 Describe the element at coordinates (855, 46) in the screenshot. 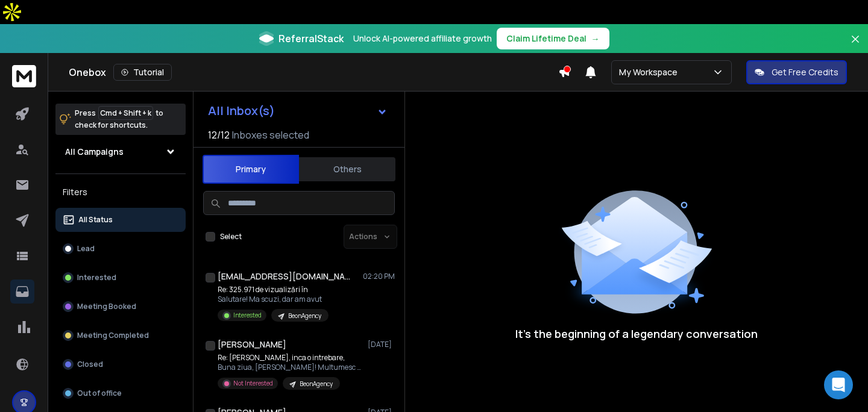

I see `button: Close banner` at that location.